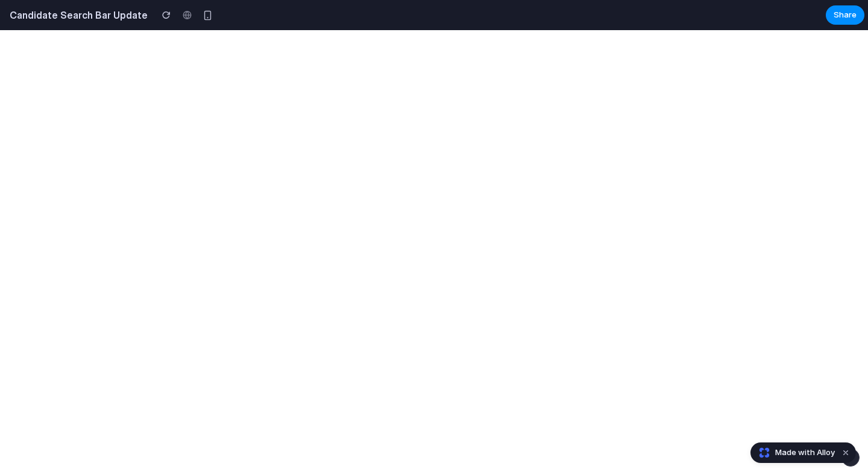  What do you see at coordinates (846, 452) in the screenshot?
I see `button: Dismiss watermark` at bounding box center [846, 452].